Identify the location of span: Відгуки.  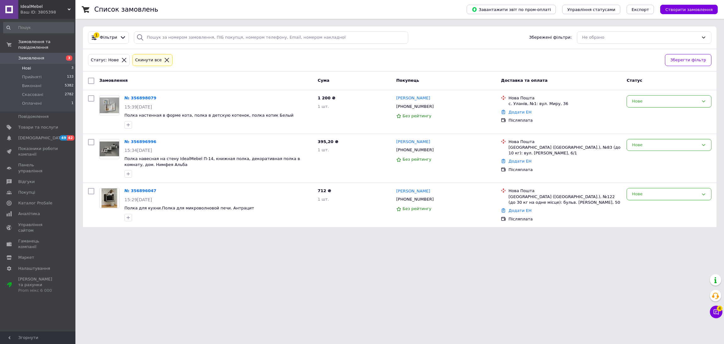
(26, 182).